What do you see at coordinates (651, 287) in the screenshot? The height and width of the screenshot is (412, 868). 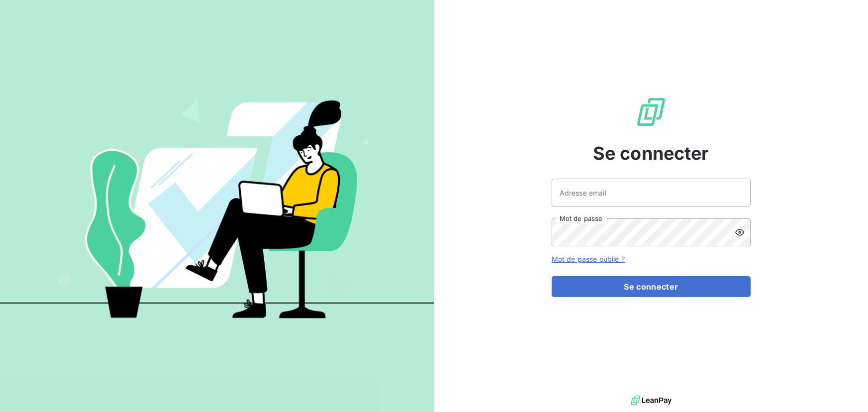 I see `button: Se connecter` at bounding box center [651, 287].